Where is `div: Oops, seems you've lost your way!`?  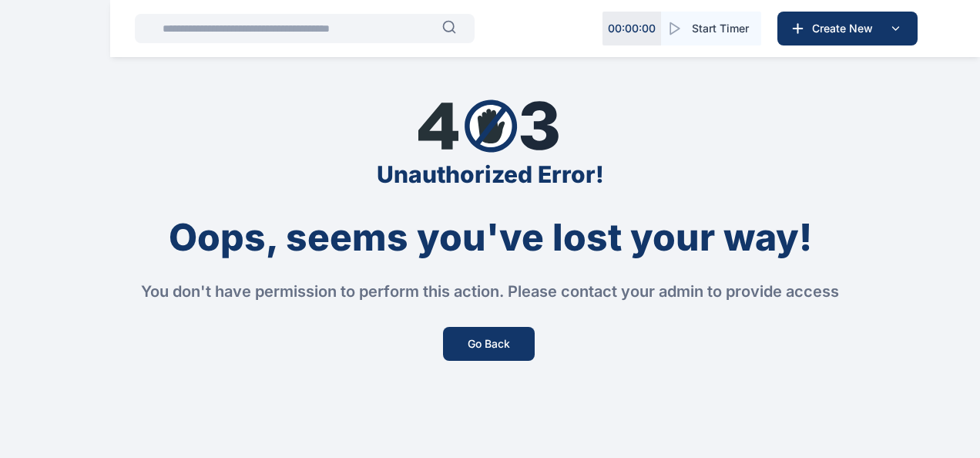 div: Oops, seems you've lost your way! is located at coordinates (490, 238).